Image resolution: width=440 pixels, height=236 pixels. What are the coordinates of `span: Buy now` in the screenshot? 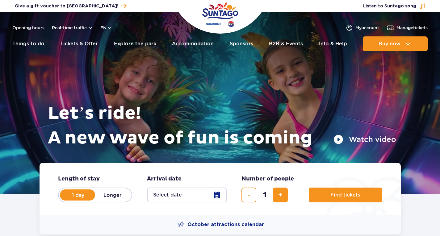 It's located at (389, 44).